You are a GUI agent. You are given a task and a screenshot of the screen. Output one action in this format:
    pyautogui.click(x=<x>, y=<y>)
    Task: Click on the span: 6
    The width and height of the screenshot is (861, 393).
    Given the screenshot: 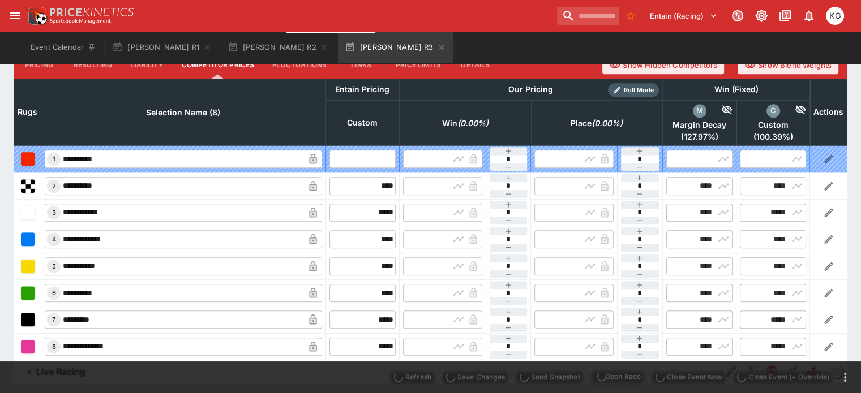 What is the action you would take?
    pyautogui.click(x=54, y=293)
    